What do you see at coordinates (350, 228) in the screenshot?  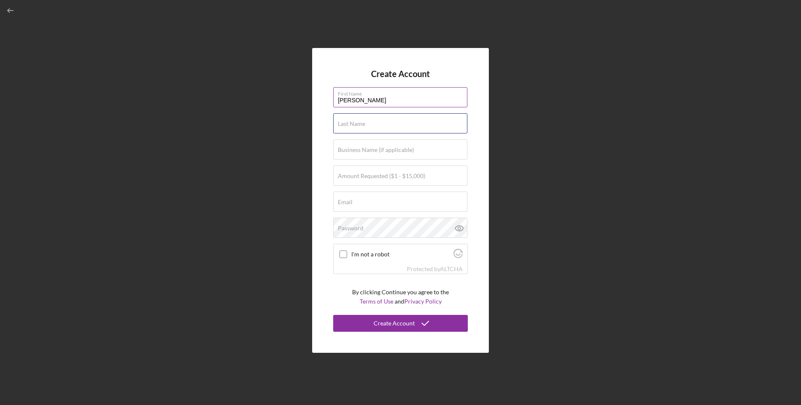 I see `label: Password` at bounding box center [350, 228].